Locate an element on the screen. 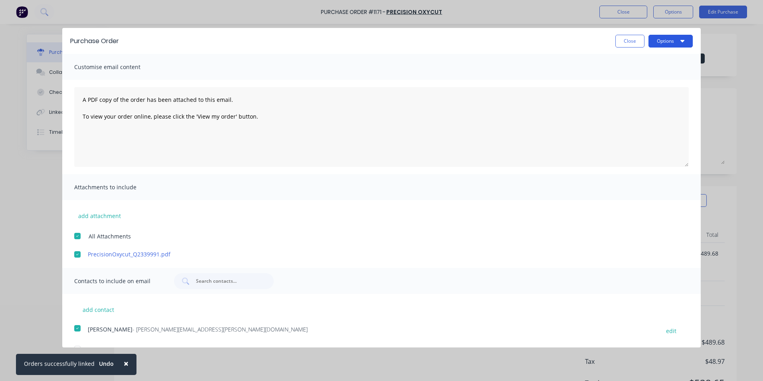 This screenshot has height=381, width=763. span: Customise email content is located at coordinates (118, 67).